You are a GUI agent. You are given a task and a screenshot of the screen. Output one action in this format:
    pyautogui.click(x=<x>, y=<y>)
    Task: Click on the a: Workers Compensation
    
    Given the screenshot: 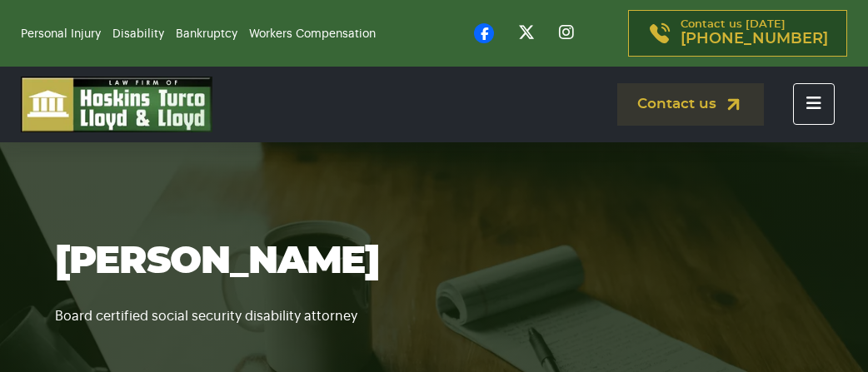 What is the action you would take?
    pyautogui.click(x=312, y=34)
    